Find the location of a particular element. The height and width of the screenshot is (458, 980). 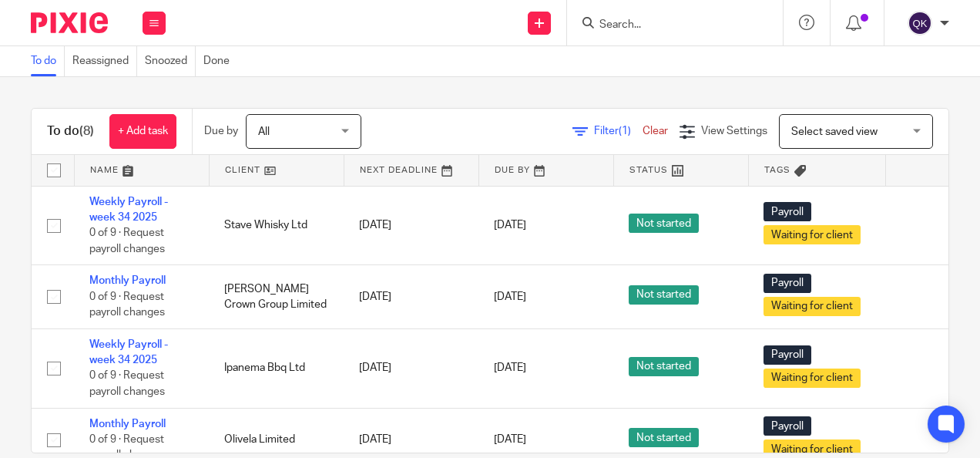

a: Clear is located at coordinates (655, 131).